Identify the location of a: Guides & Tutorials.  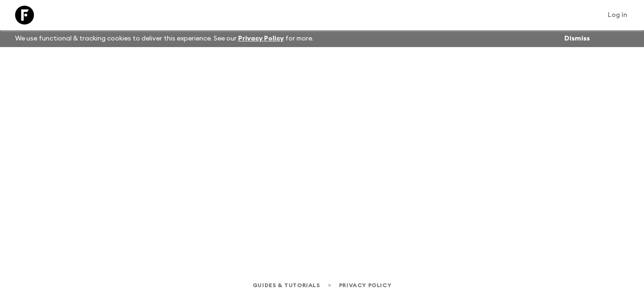
(286, 285).